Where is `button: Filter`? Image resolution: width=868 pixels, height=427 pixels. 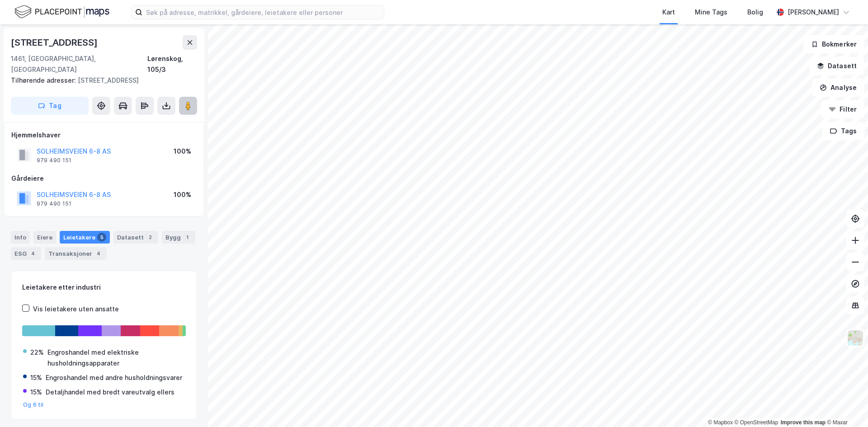
button: Filter is located at coordinates (843, 109).